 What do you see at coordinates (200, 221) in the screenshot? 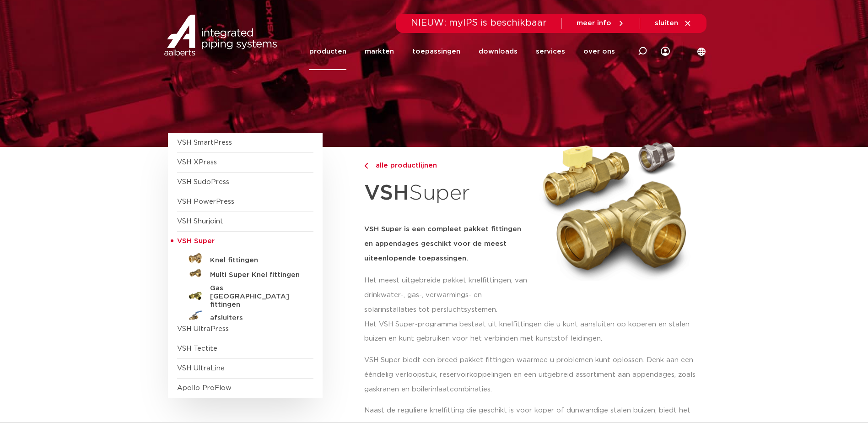
I see `span: VSH Shurjoint` at bounding box center [200, 221].